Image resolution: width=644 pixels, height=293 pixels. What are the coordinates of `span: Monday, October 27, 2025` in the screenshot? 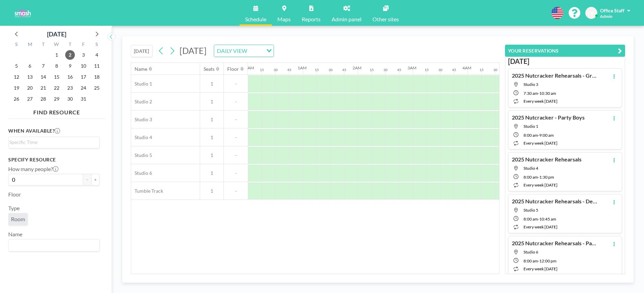 It's located at (30, 99).